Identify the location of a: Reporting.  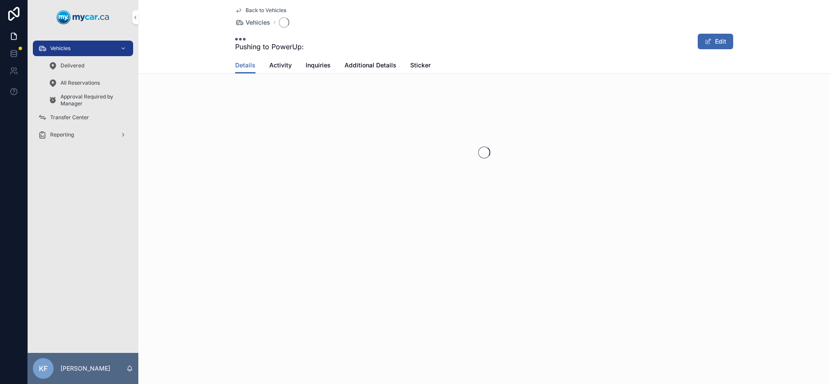
(83, 135).